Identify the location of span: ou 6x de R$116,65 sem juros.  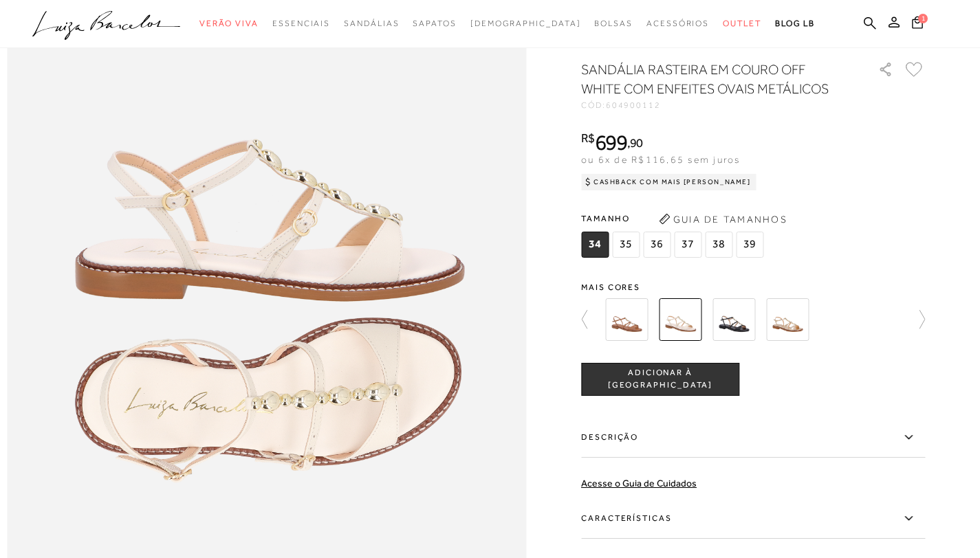
(660, 160).